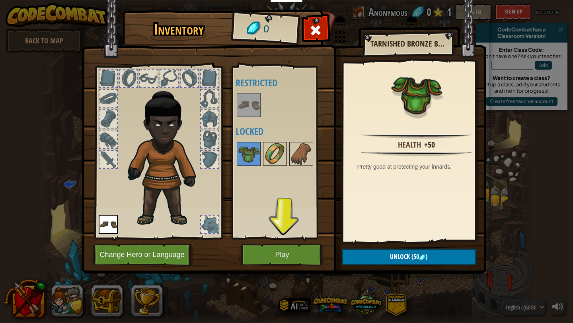  I want to click on h4: Locked, so click(285, 131).